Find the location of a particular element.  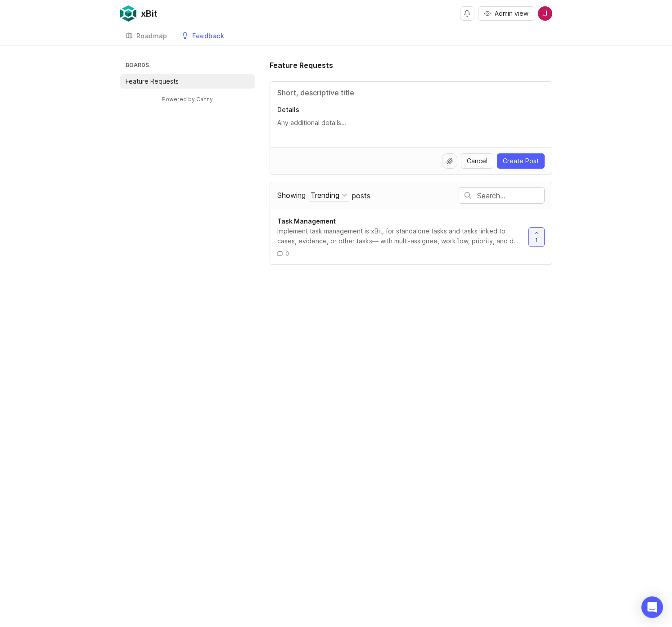

button: Showing is located at coordinates (328, 195).